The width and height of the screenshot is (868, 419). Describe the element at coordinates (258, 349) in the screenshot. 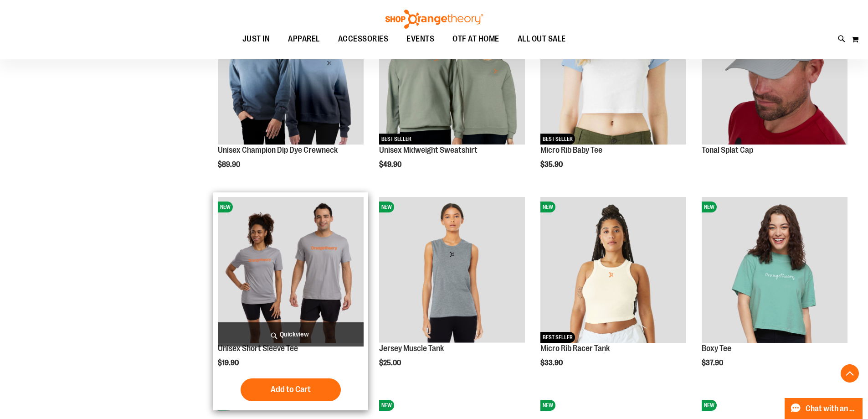

I see `a: Unisex Short Sleeve Tee` at that location.